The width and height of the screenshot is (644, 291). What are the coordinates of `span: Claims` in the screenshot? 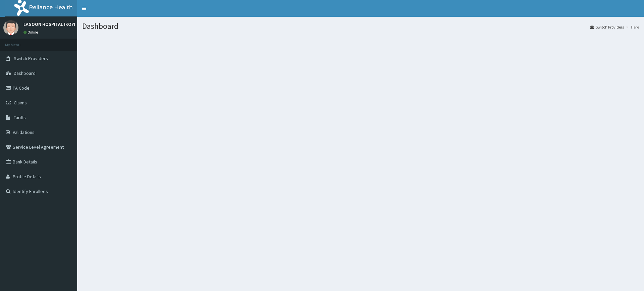 It's located at (20, 103).